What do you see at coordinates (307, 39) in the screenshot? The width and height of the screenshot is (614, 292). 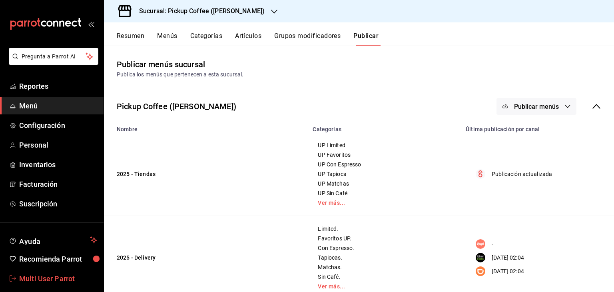 I see `button: Grupos modificadores` at bounding box center [307, 39].